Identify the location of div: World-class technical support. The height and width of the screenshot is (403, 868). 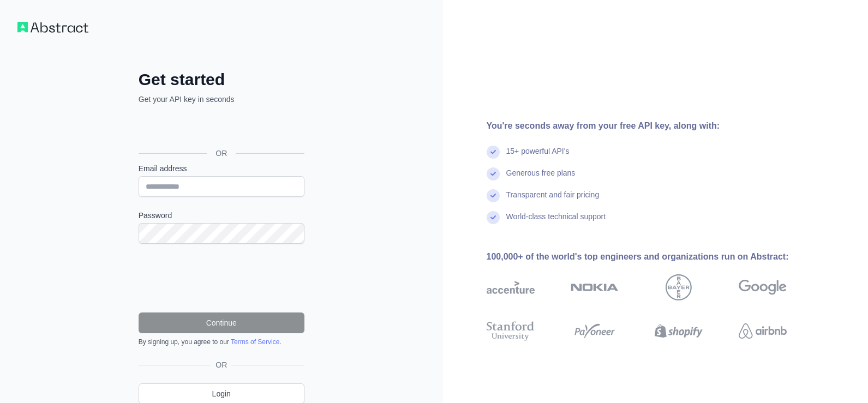
(556, 222).